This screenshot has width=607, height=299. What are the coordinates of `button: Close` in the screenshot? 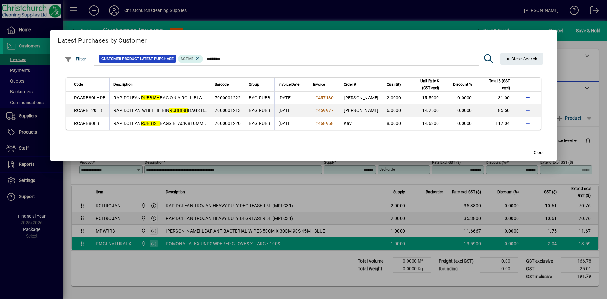 It's located at (539, 153).